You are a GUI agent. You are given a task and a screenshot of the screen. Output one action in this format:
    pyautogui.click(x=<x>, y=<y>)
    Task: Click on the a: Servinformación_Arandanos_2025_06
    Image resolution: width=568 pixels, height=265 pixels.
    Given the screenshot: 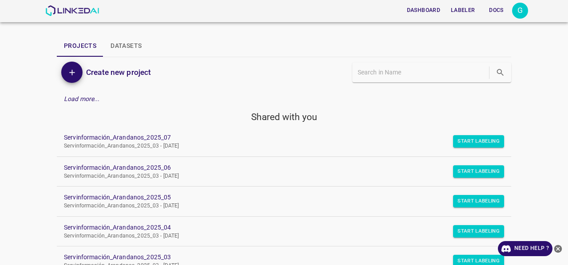 What is the action you would take?
    pyautogui.click(x=277, y=168)
    